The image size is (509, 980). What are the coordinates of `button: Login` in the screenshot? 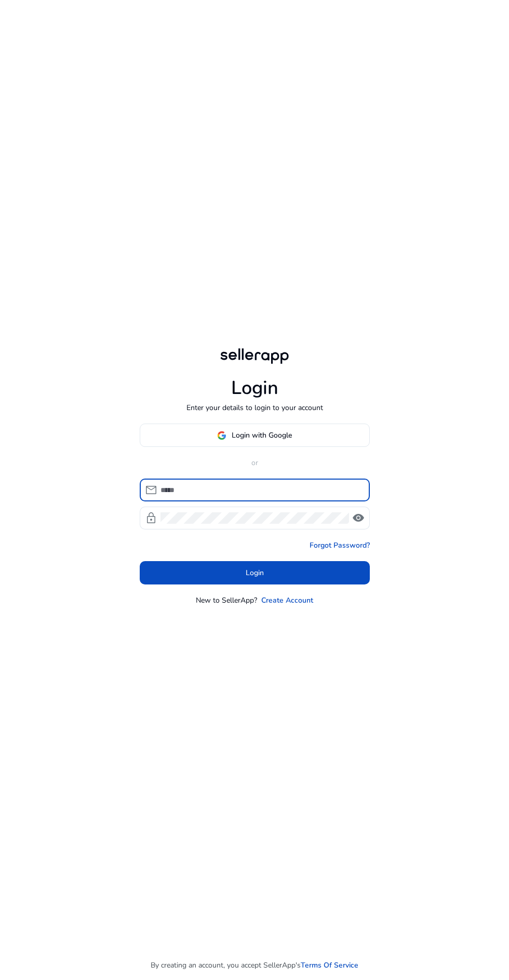 It's located at (254, 572).